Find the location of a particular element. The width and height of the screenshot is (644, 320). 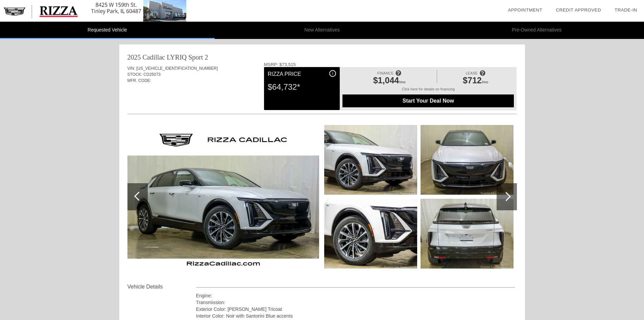

span: MFR. CODE: is located at coordinates (139, 81).